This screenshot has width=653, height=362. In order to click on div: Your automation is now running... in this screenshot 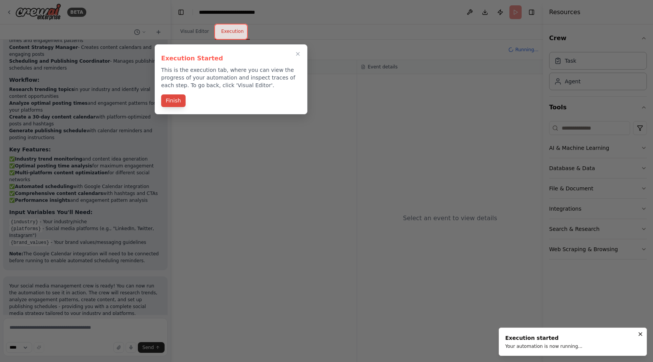, I will do `click(544, 346)`.